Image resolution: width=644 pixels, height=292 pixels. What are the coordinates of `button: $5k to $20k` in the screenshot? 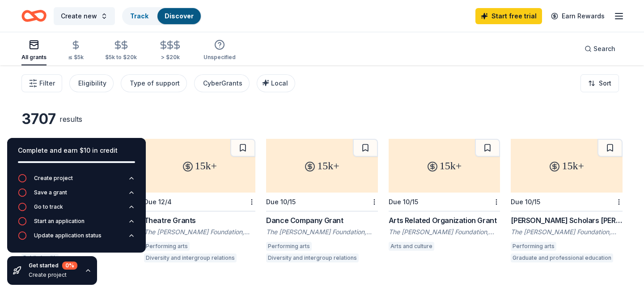 It's located at (121, 51).